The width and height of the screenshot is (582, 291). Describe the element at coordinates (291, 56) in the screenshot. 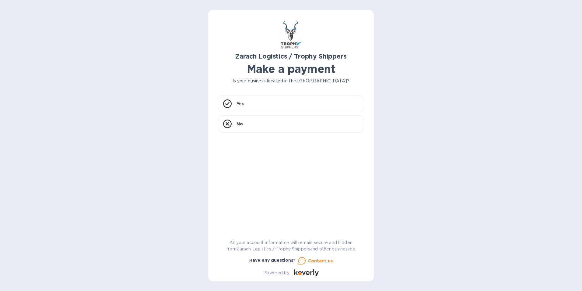

I see `b: Zarach Logistics / Trophy Shippers` at that location.